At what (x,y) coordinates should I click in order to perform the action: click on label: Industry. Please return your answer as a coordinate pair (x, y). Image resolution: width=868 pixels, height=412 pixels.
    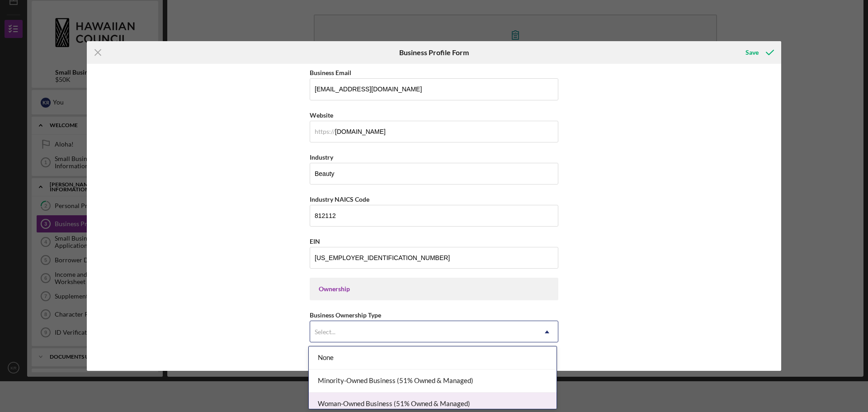
    Looking at the image, I should click on (321, 157).